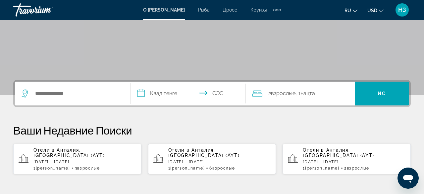  What do you see at coordinates (46, 10) in the screenshot?
I see `a: Травориум` at bounding box center [46, 10].